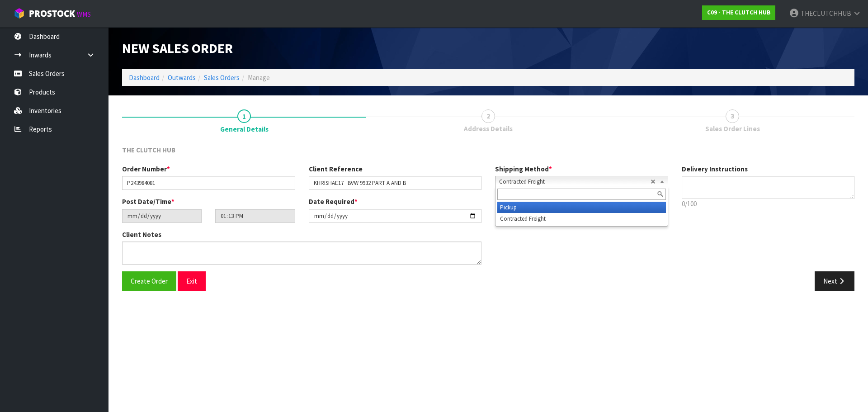 This screenshot has height=412, width=868. What do you see at coordinates (148, 201) in the screenshot?
I see `label: Post Date/Time` at bounding box center [148, 201].